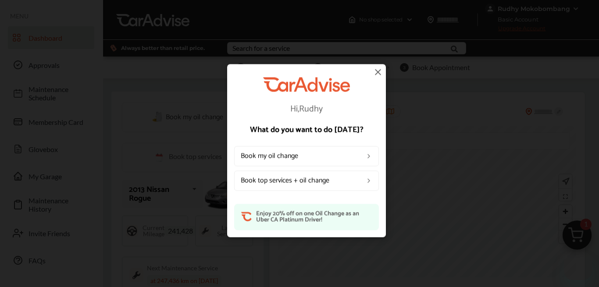 This screenshot has height=287, width=599. What do you see at coordinates (307, 109) in the screenshot?
I see `p: Hi, Rudhy` at bounding box center [307, 109].